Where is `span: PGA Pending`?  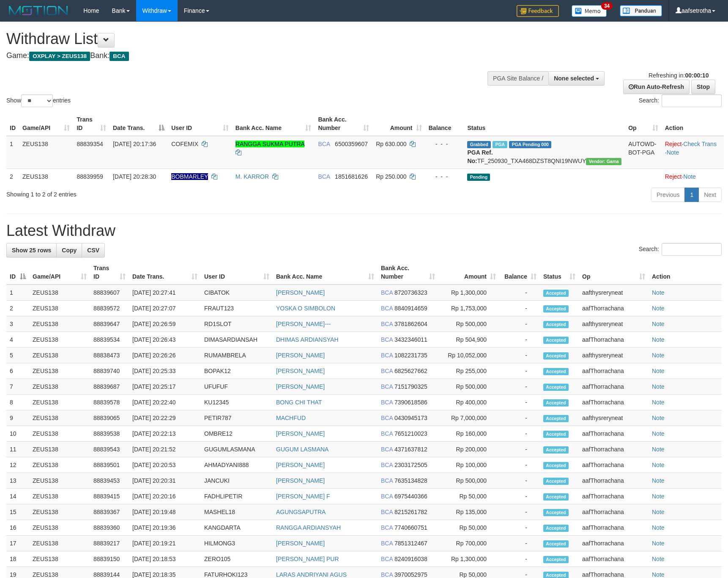 span: PGA Pending is located at coordinates (530, 145).